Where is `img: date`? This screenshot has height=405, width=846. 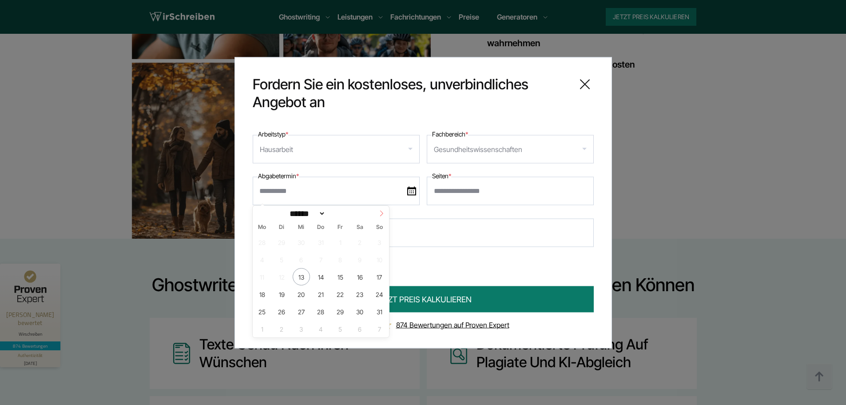 img: date is located at coordinates (412, 190).